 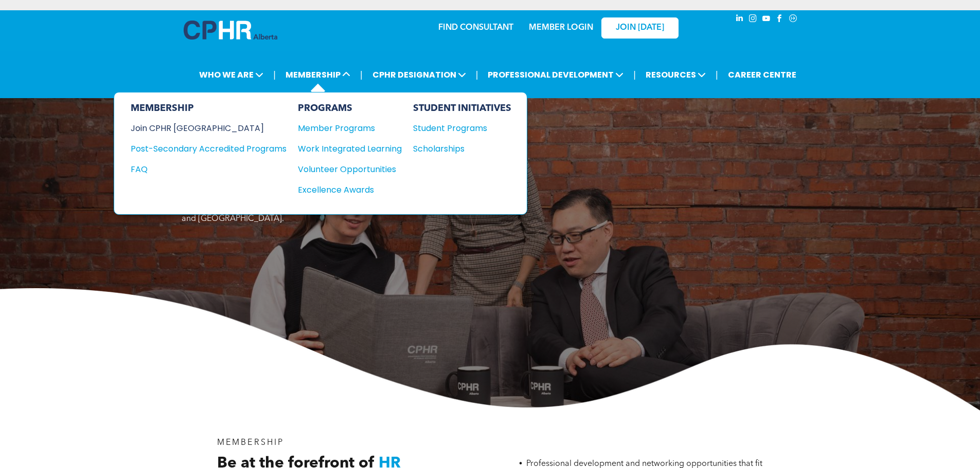 I want to click on span: CPHR DESIGNATION, so click(x=419, y=74).